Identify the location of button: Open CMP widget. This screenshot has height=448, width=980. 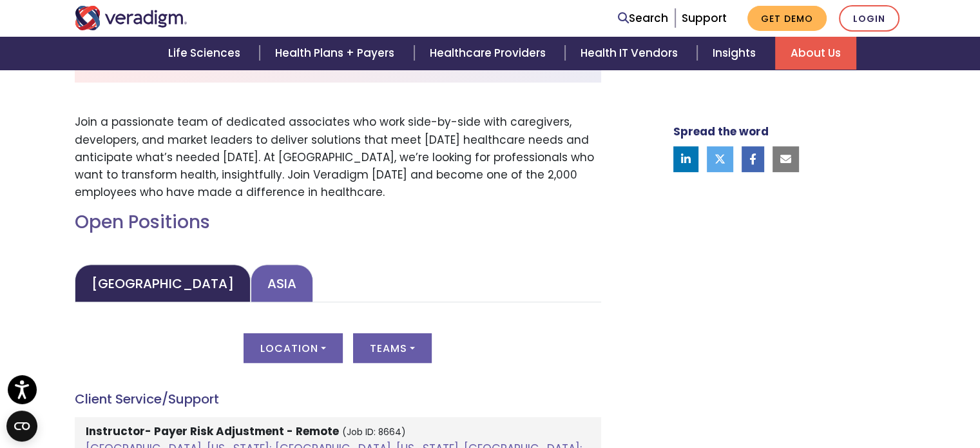
(22, 426).